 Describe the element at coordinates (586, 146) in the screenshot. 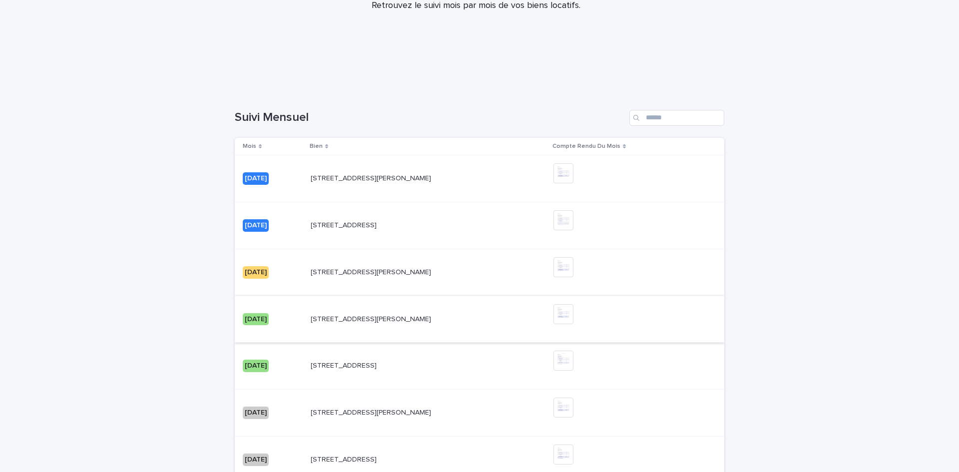

I see `p: Compte Rendu Du Mois` at that location.